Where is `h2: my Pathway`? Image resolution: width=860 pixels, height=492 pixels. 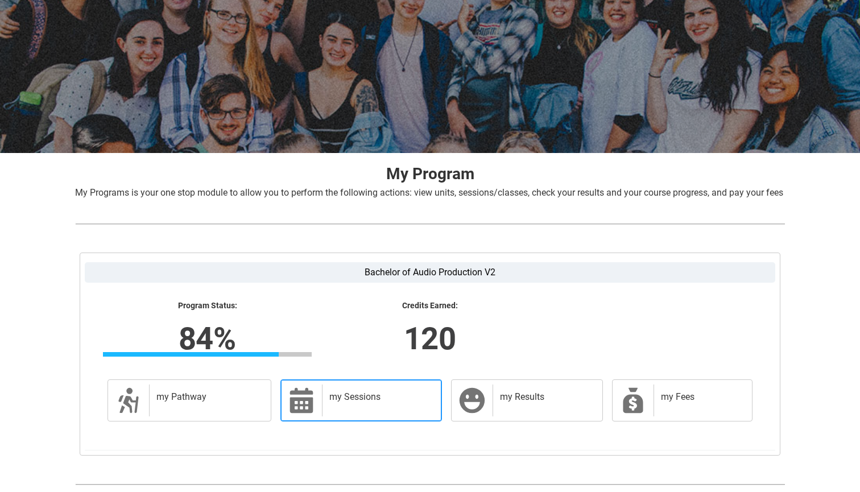
h2: my Pathway is located at coordinates (208, 397).